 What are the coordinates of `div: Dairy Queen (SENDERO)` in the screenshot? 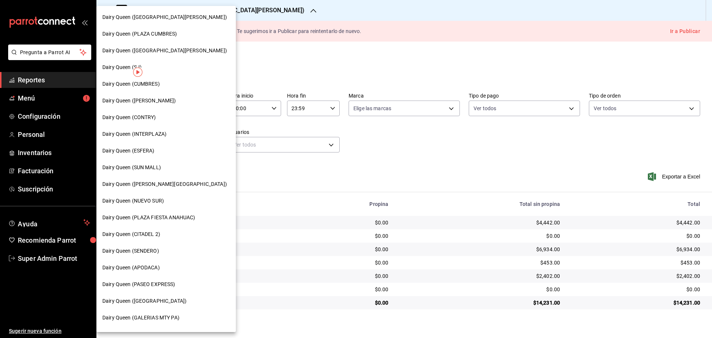 It's located at (166, 251).